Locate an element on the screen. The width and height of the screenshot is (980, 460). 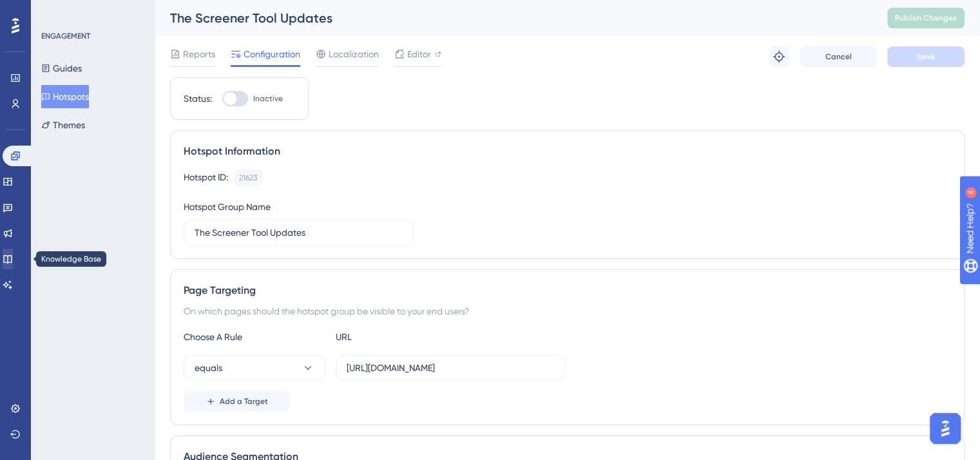
div: Hotspot ID: is located at coordinates (206, 178).